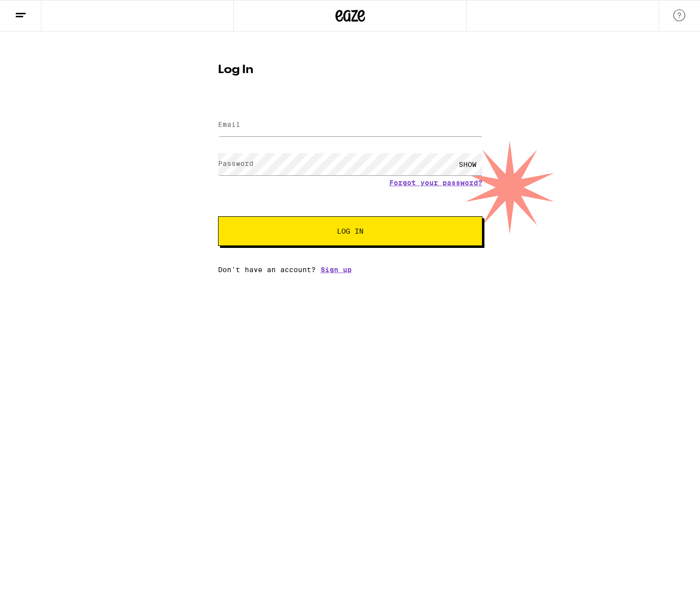  Describe the element at coordinates (350, 125) in the screenshot. I see `input: Email` at that location.